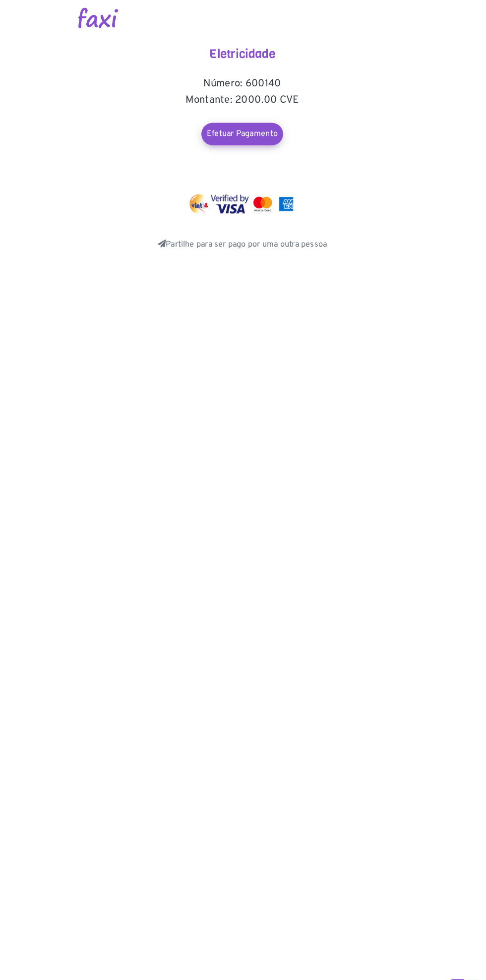 This screenshot has height=980, width=486. I want to click on h5: Montante: 2000.00 CVE, so click(243, 102).